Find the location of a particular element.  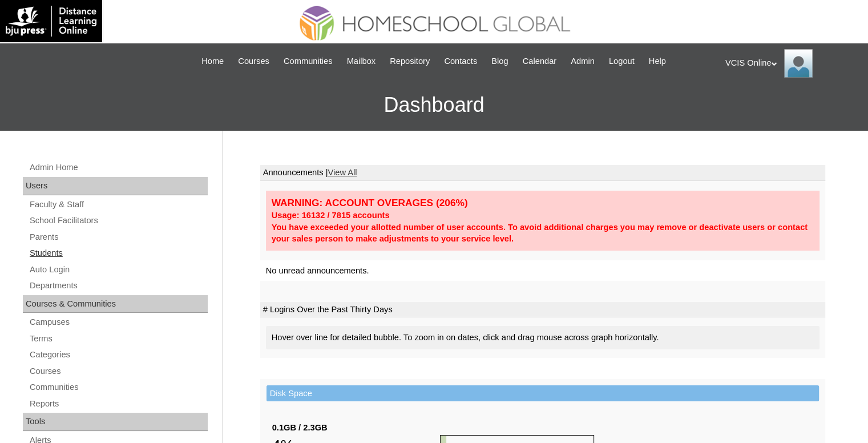

a: Terms is located at coordinates (118, 339).